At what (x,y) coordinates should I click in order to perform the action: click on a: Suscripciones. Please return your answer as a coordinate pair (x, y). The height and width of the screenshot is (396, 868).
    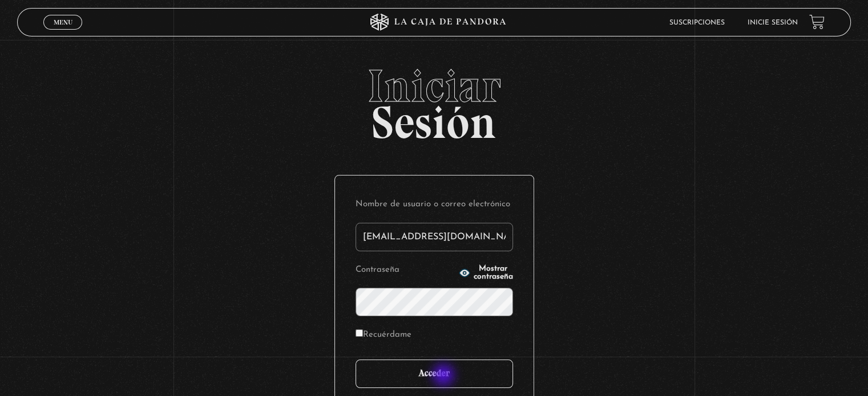
    Looking at the image, I should click on (697, 23).